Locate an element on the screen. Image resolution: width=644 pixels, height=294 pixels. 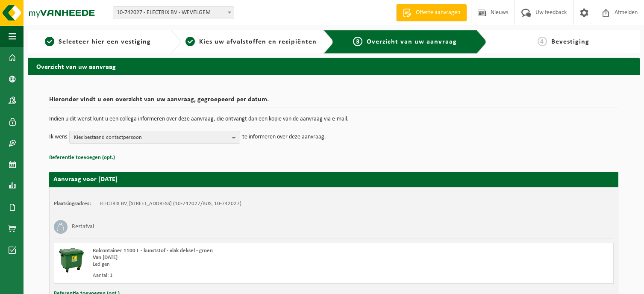
p: Indien u dit wenst kunt u een collega informeren over deze aanvraag, die ontvangt dan een kopie v... is located at coordinates (334, 119).